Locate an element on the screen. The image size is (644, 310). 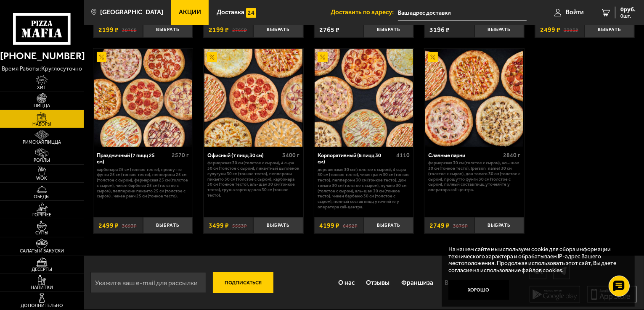
button: Подписаться is located at coordinates (243, 283).